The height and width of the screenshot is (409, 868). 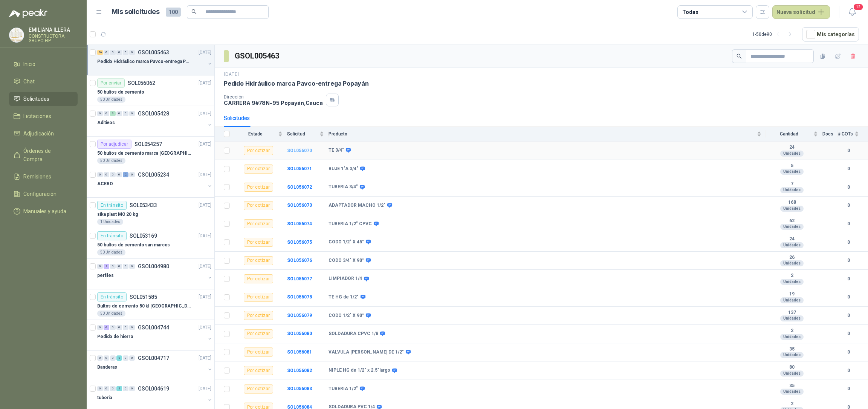 I want to click on p: EMILIANA ILLERA, so click(x=53, y=30).